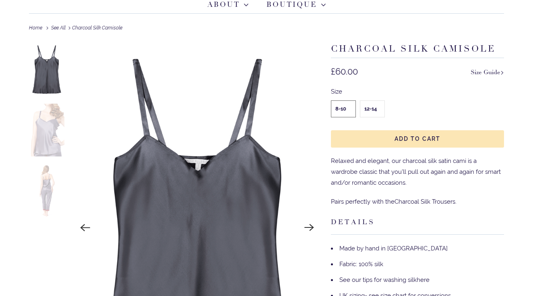 Image resolution: width=533 pixels, height=296 pixels. What do you see at coordinates (343, 109) in the screenshot?
I see `label: 8-10` at bounding box center [343, 109].